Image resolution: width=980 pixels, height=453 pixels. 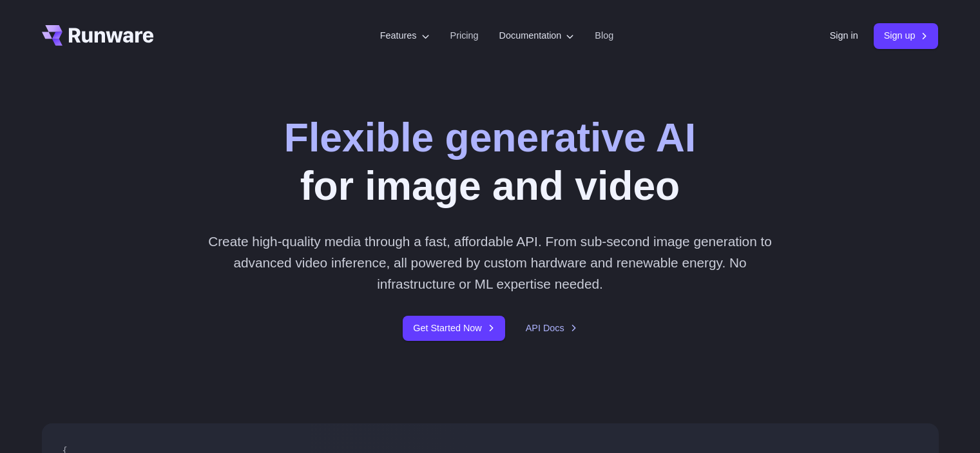 What do you see at coordinates (844, 35) in the screenshot?
I see `a: Sign in` at bounding box center [844, 35].